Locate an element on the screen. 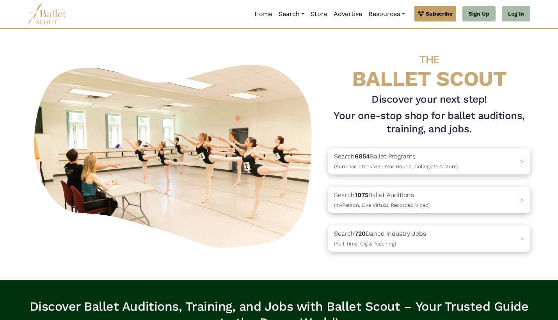  b: 1075 is located at coordinates (361, 195).